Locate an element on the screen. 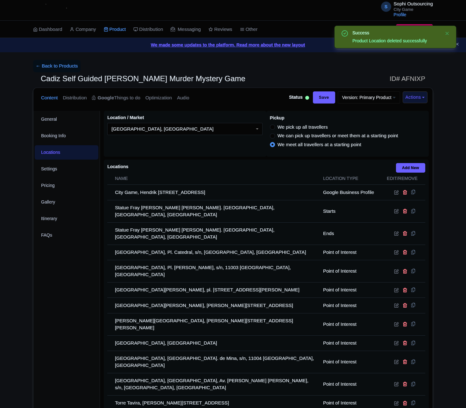  a: Content is located at coordinates (49, 98).